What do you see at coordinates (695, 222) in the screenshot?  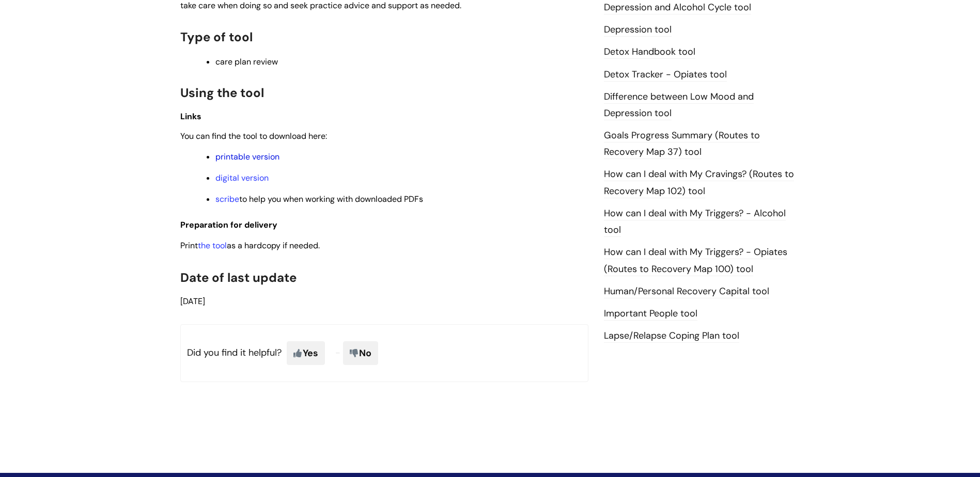 I see `a: How can I deal with My Triggers? - Alcohol tool` at bounding box center [695, 222].